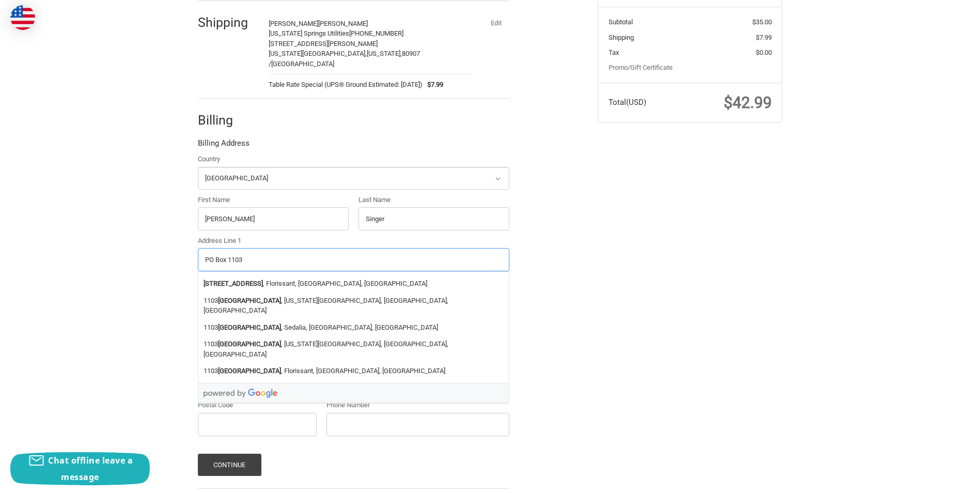 This screenshot has width=980, height=493. Describe the element at coordinates (80, 468) in the screenshot. I see `button: Chat offline leave a message` at that location.